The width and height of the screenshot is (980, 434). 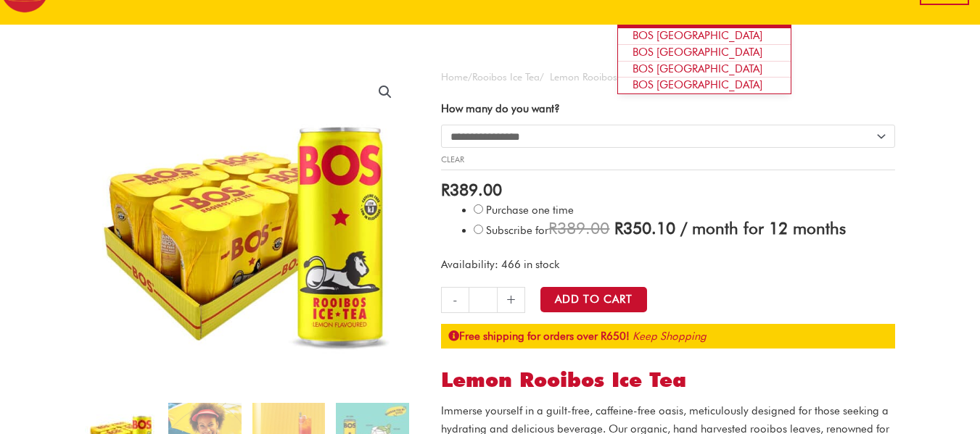 What do you see at coordinates (670, 336) in the screenshot?
I see `a: Keep Shopping` at bounding box center [670, 336].